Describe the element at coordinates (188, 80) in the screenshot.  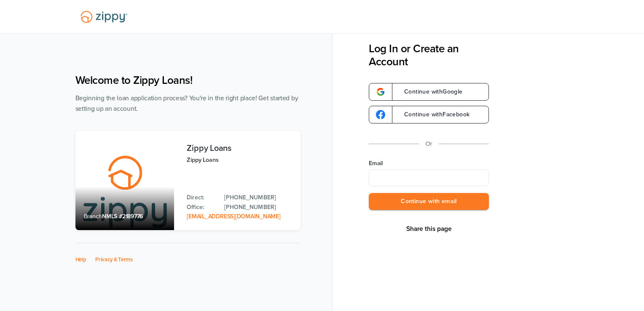
I see `h1: Welcome to Zippy Loans!` at that location.